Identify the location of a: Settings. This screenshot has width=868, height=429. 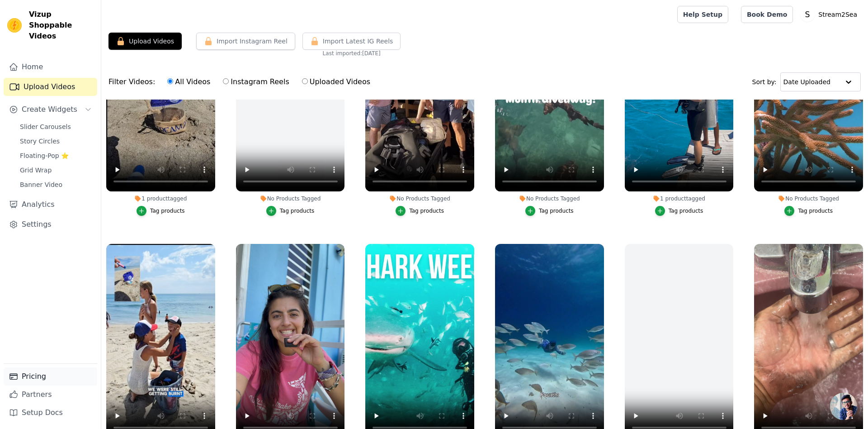
(50, 225).